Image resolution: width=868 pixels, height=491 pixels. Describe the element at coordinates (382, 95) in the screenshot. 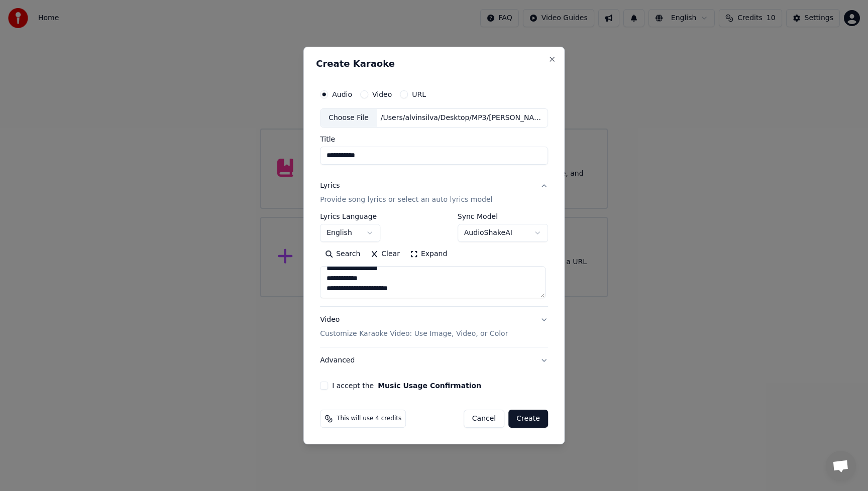

I see `label: Video` at that location.